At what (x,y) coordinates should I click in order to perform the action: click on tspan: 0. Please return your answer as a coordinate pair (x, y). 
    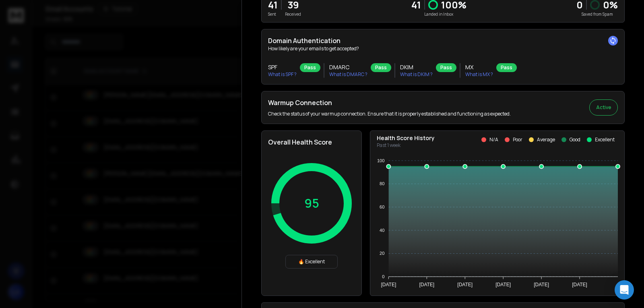
    Looking at the image, I should click on (383, 276).